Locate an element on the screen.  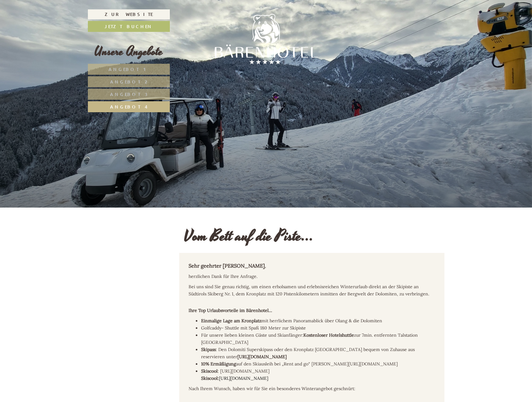
span: Einmalige Lage am Kronplatz is located at coordinates (231, 321).